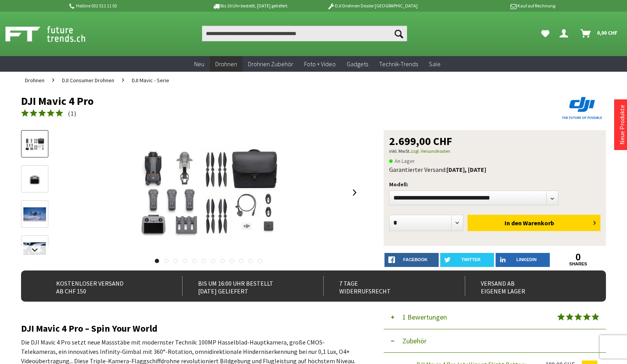 The height and width of the screenshot is (364, 627). Describe the element at coordinates (533, 223) in the screenshot. I see `button: In den Warenkorb` at that location.